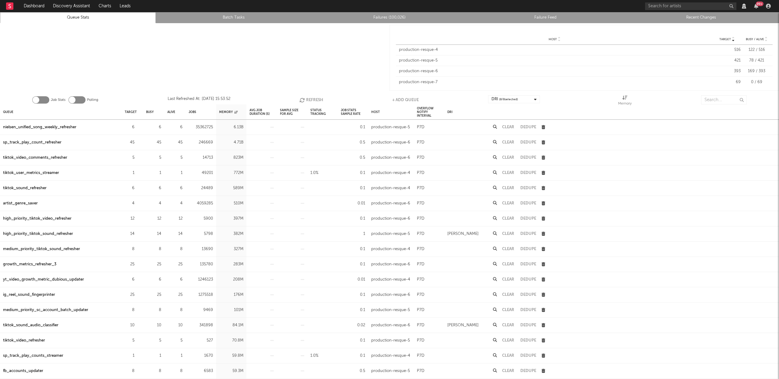 This screenshot has width=779, height=379. What do you see at coordinates (130, 340) in the screenshot?
I see `div: 5` at bounding box center [130, 340].